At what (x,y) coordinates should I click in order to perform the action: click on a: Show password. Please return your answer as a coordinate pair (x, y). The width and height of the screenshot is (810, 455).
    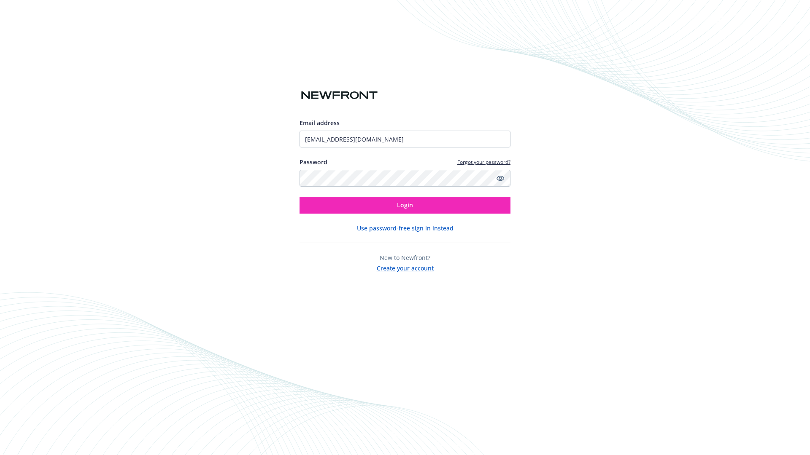
    Looking at the image, I should click on (500, 178).